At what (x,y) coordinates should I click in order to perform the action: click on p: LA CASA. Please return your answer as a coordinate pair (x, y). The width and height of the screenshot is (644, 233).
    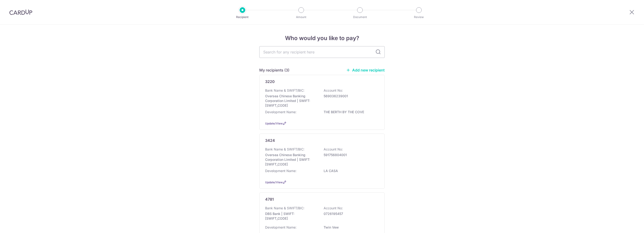
    Looking at the image, I should click on (350, 171).